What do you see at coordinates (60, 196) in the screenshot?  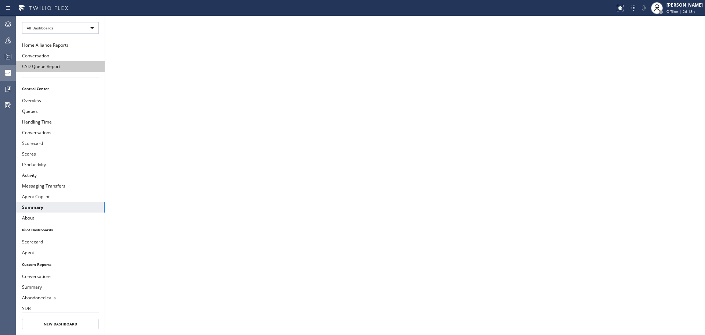 I see `button: Agent Copilot` at bounding box center [60, 196].